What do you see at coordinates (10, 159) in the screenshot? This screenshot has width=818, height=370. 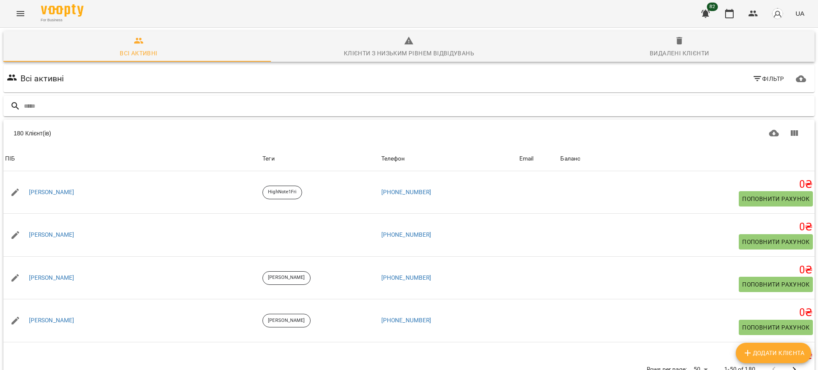 I see `div: ПІБ` at bounding box center [10, 159].